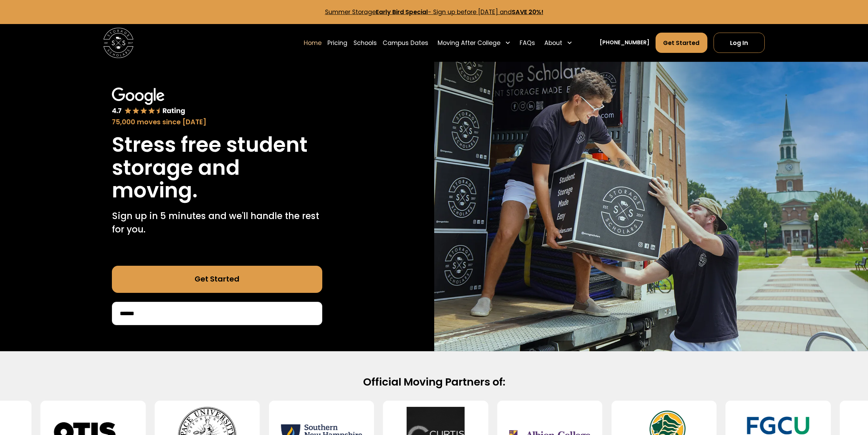 This screenshot has height=435, width=868. What do you see at coordinates (337, 43) in the screenshot?
I see `a: Pricing` at bounding box center [337, 43].